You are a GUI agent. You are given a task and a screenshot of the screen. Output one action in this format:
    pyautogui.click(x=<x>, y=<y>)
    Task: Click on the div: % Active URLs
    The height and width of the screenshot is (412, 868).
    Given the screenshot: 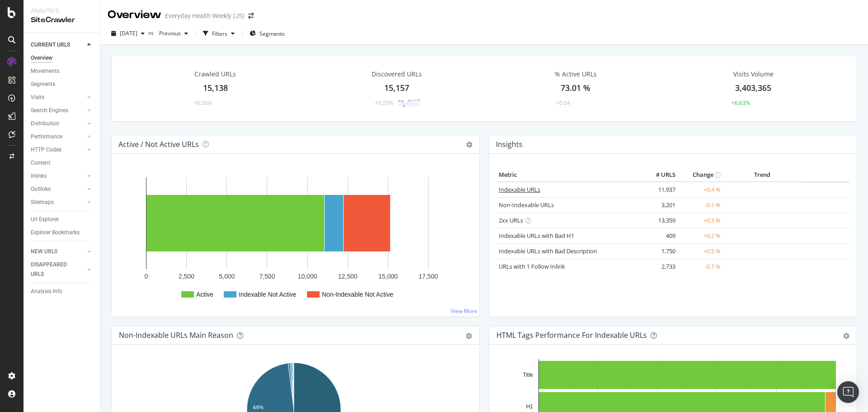 What is the action you would take?
    pyautogui.click(x=576, y=74)
    